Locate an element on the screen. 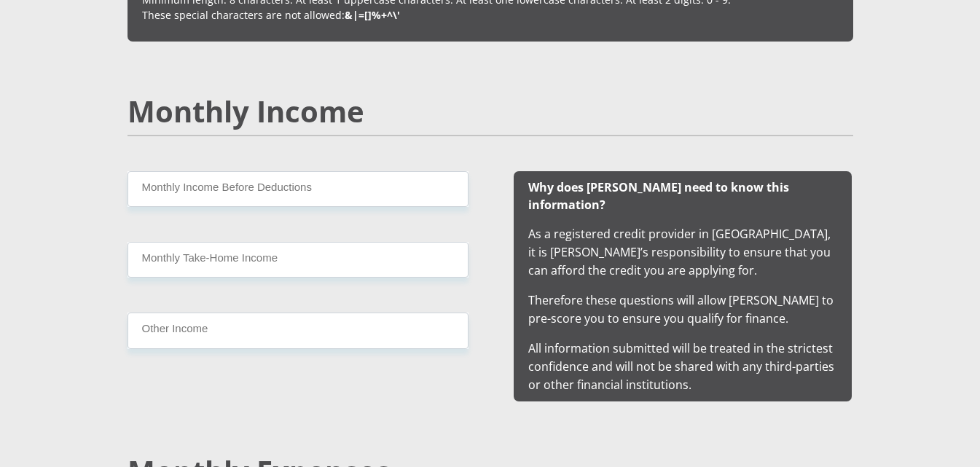 The height and width of the screenshot is (467, 980). input: Other Income is located at coordinates (298, 330).